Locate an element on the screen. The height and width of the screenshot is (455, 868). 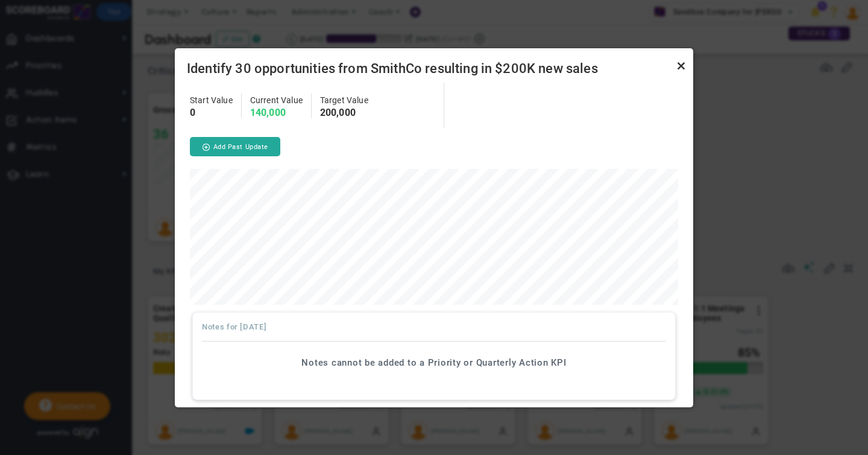
span: Start Value is located at coordinates (211, 100).